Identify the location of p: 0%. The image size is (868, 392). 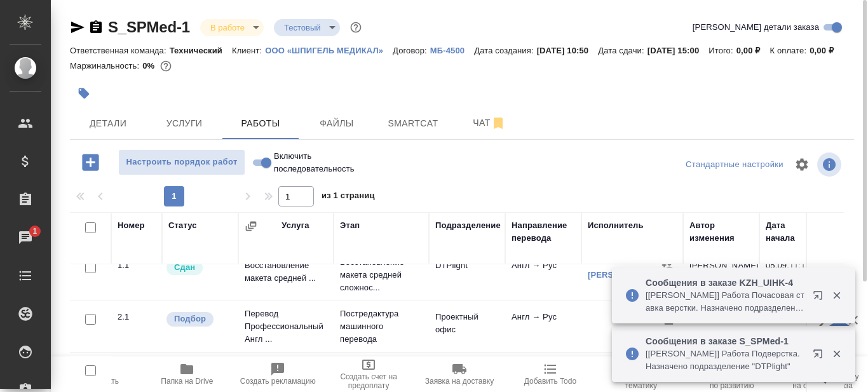
(150, 65).